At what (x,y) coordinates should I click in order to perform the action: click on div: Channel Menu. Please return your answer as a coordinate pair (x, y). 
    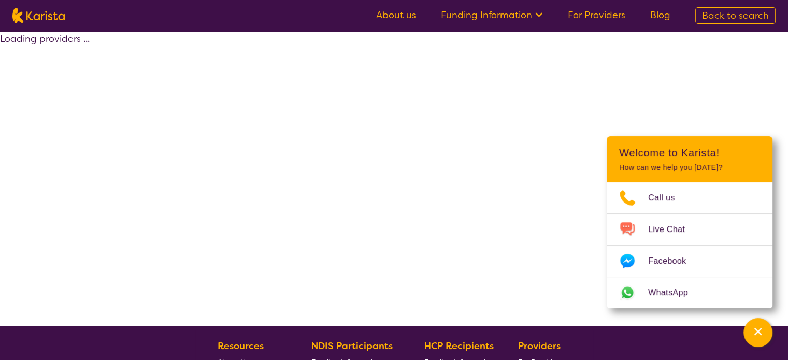
    Looking at the image, I should click on (689, 222).